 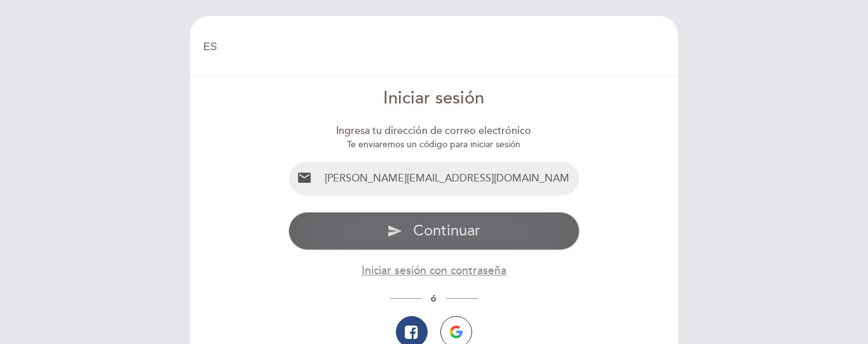 I want to click on span: Continuar, so click(x=447, y=231).